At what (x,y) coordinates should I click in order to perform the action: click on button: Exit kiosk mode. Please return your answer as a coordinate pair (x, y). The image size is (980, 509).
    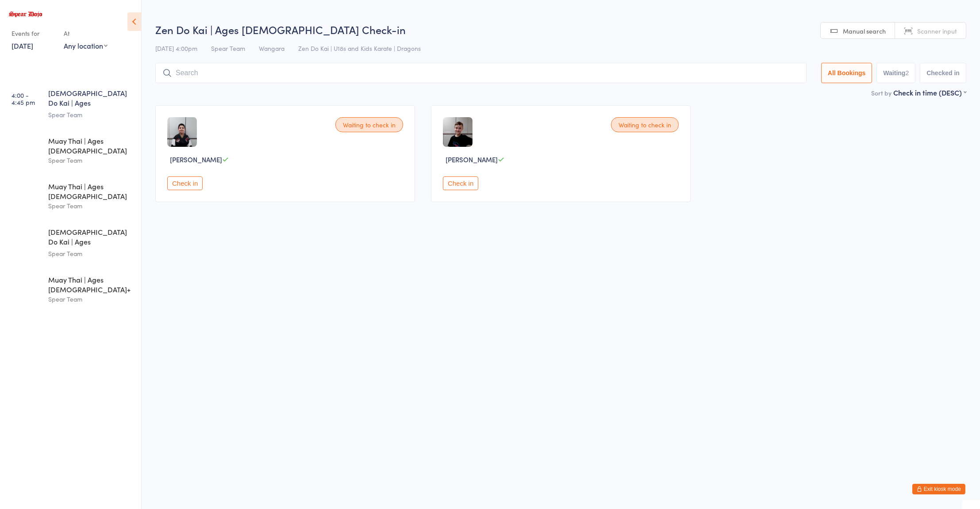
    Looking at the image, I should click on (939, 489).